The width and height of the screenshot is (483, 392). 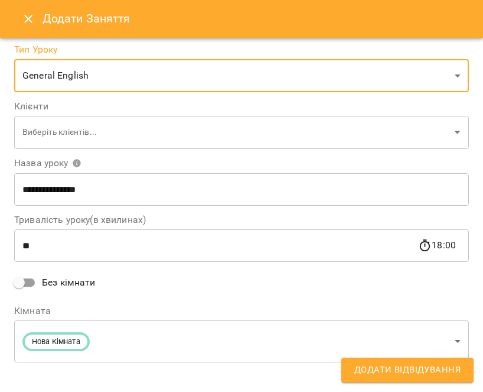 I want to click on button: Додати Відвідування, so click(x=407, y=370).